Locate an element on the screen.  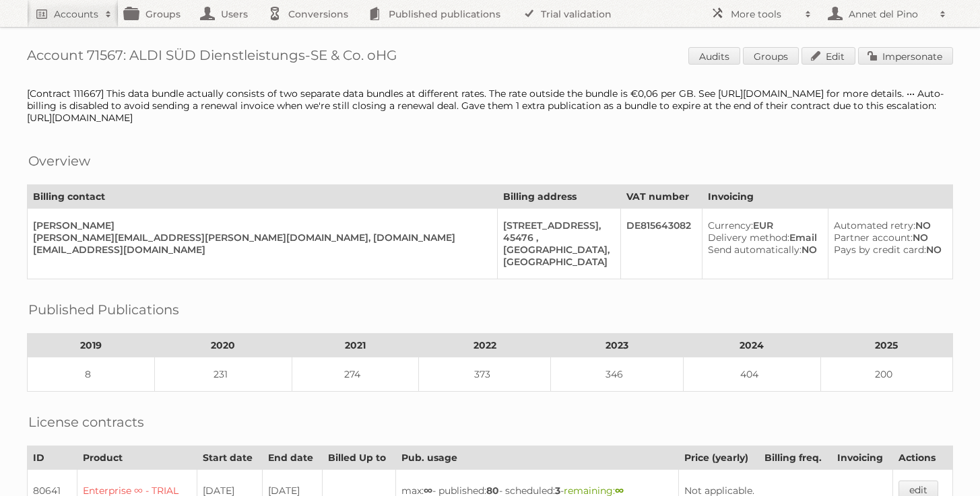
td: 274 is located at coordinates (355, 374).